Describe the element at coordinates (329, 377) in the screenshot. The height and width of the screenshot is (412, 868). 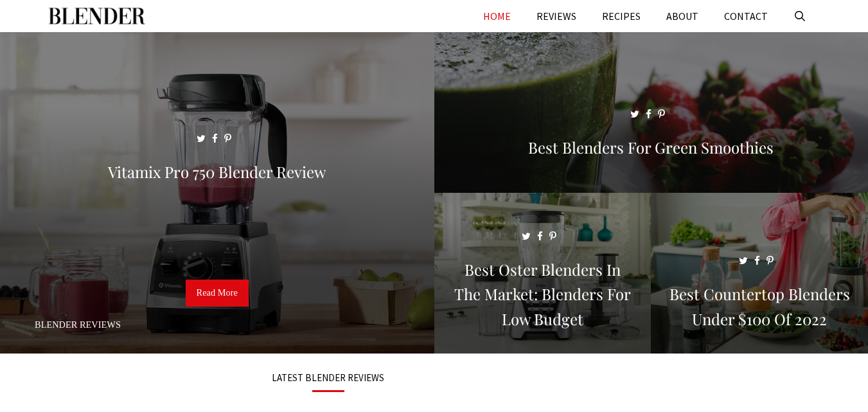
I see `h3: LATEST BLENDER REVIEWS` at that location.